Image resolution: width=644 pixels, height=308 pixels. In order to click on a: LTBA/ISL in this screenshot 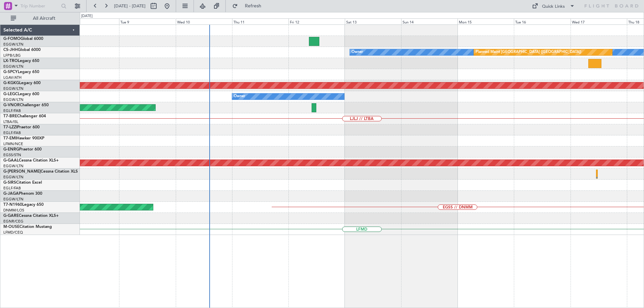, I will do `click(11, 122)`.